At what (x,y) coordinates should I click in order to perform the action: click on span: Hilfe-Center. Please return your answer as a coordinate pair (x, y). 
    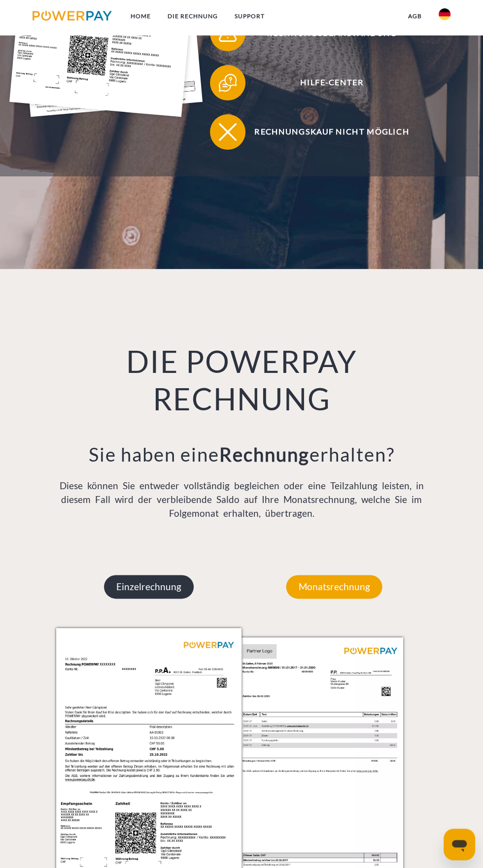
    Looking at the image, I should click on (332, 83).